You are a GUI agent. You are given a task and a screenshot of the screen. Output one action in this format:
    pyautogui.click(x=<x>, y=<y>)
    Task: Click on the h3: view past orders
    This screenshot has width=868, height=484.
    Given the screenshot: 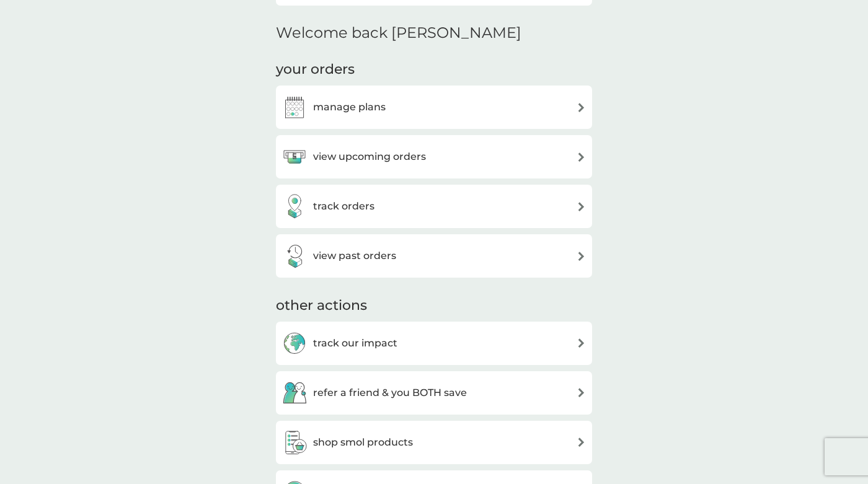 What is the action you would take?
    pyautogui.click(x=354, y=256)
    